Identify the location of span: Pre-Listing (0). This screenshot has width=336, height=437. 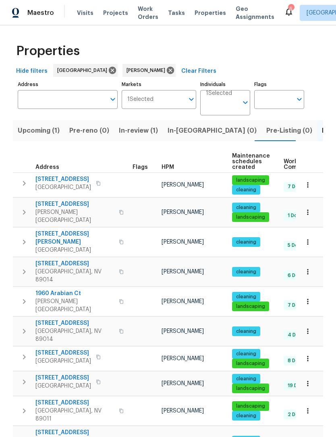
(289, 131).